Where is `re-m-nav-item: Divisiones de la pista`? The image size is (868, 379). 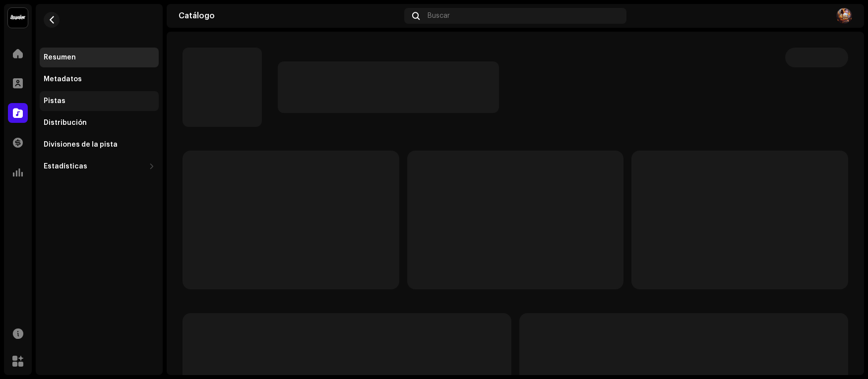 re-m-nav-item: Divisiones de la pista is located at coordinates (99, 145).